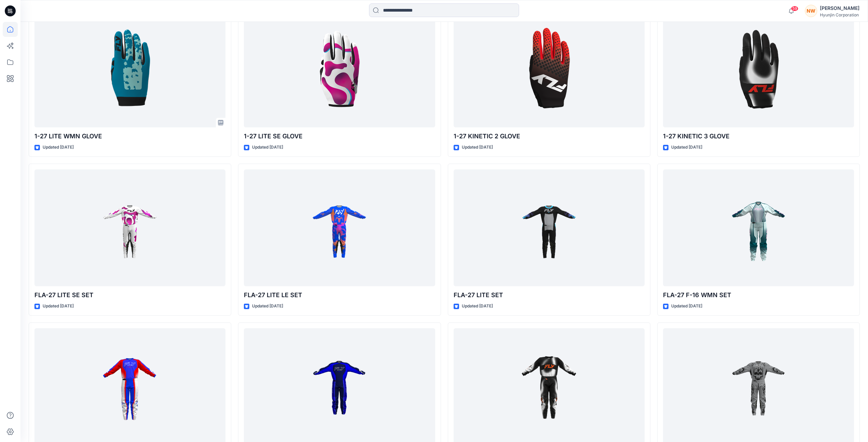 This screenshot has height=442, width=868. Describe the element at coordinates (550, 136) in the screenshot. I see `p: 1-27 KINETIC 2 GLOVE` at that location.